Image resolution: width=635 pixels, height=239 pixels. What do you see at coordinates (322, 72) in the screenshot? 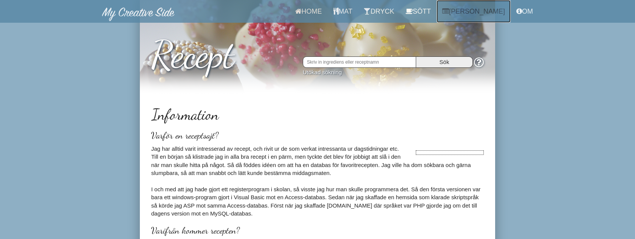
I see `a: Utökad sökning` at bounding box center [322, 72].